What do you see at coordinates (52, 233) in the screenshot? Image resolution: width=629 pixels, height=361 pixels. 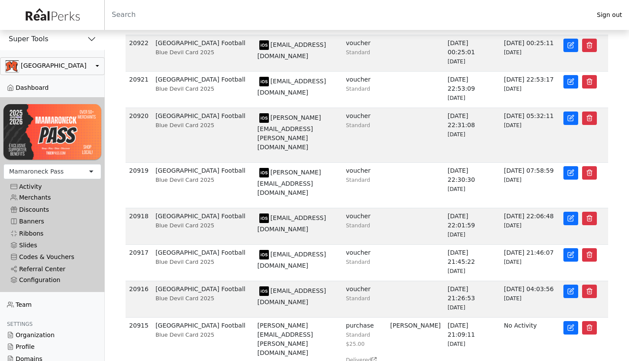 I see `a: Ribbons` at bounding box center [52, 233].